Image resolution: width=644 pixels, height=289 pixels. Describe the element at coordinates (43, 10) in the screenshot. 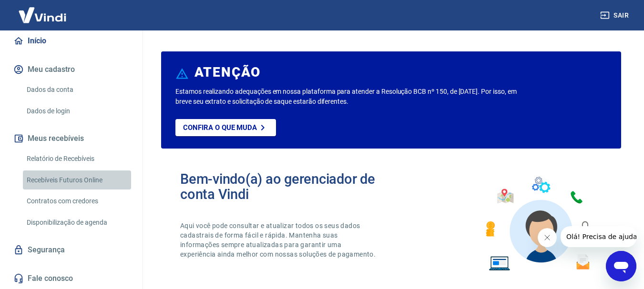

I see `span: Olá! Precisa de ajuda?` at that location.